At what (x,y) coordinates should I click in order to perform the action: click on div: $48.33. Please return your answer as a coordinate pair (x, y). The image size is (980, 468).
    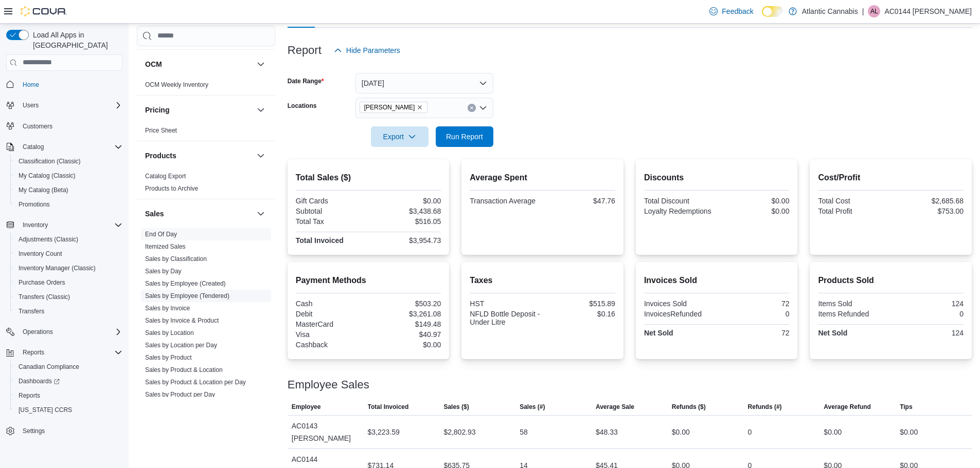
    Looking at the image, I should click on (607, 432).